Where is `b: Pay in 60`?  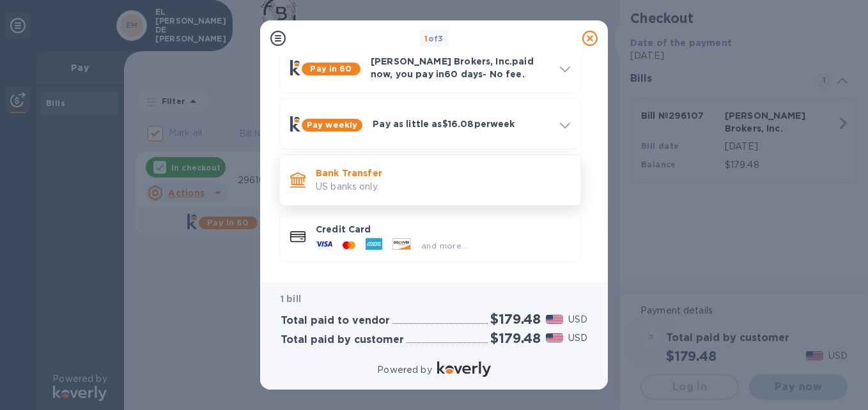 b: Pay in 60 is located at coordinates (330, 68).